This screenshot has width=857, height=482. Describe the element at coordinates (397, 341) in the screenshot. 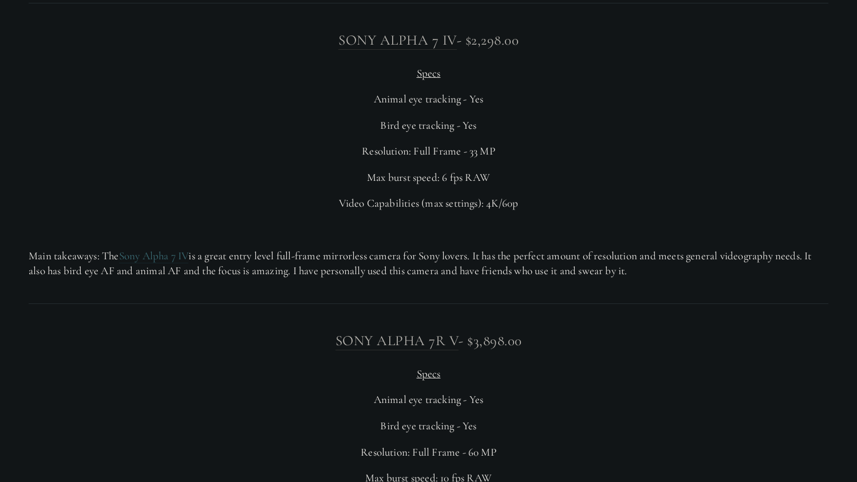

I see `a: Sony Alpha 7R V` at that location.